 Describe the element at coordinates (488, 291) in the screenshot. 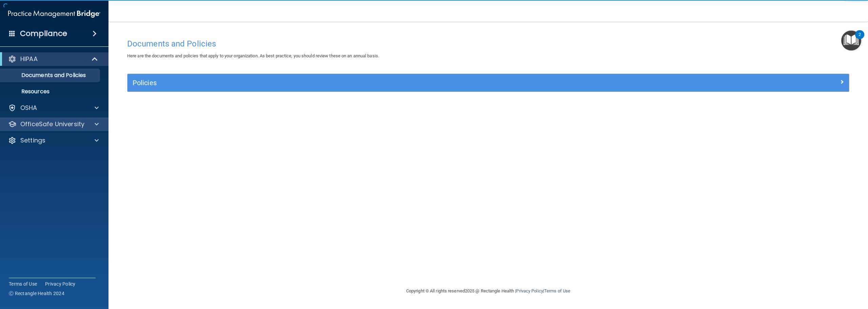

I see `div: Copyright © All rights reserved 2025 @ Rectangle Health | |` at that location.